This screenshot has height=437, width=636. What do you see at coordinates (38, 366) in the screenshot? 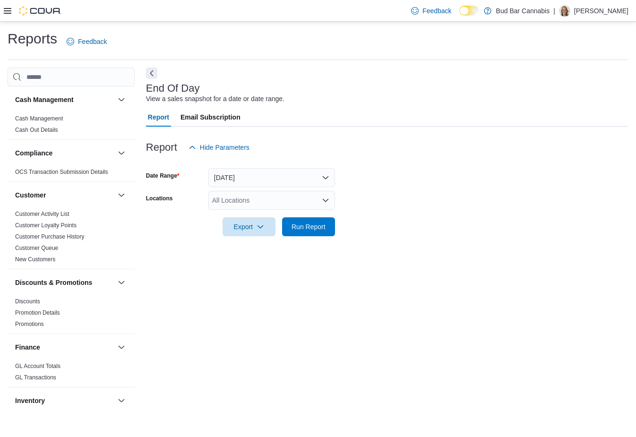
I see `a: GL Account Totals` at bounding box center [38, 366].